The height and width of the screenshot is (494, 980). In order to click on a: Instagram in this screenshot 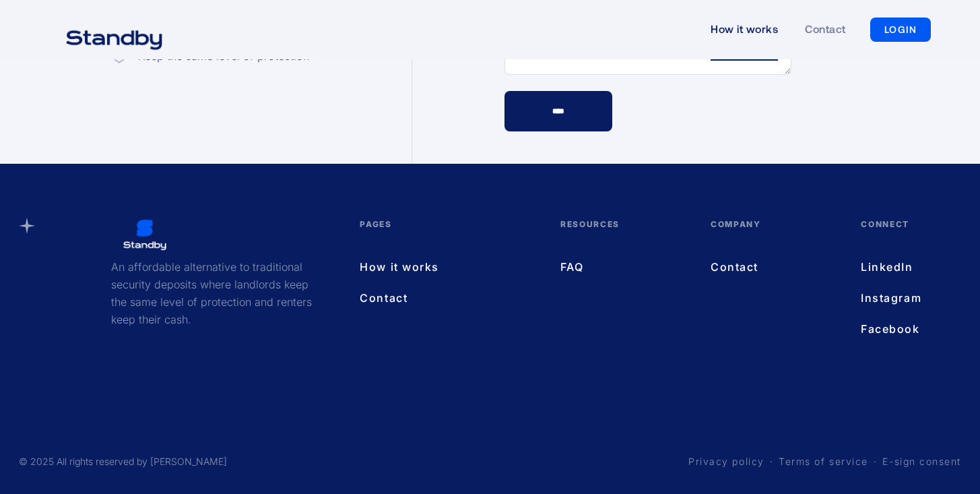, I will do `click(897, 298)`.